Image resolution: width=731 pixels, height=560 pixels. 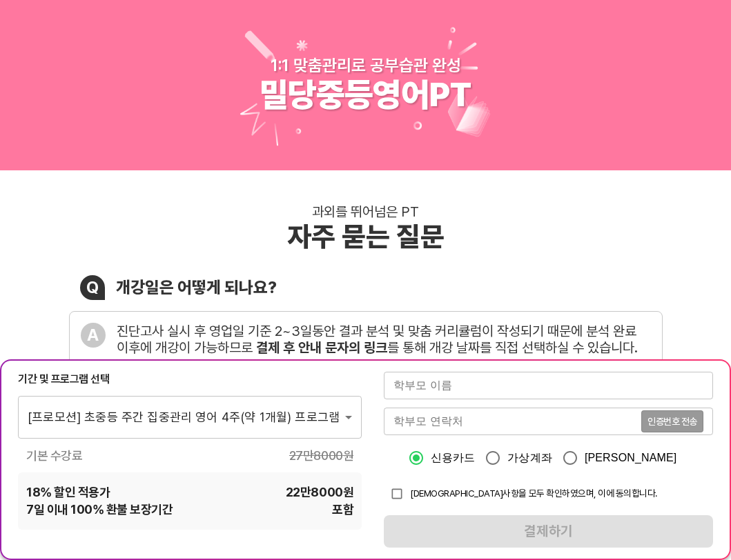 I want to click on div: 밀당중등영어PT, so click(x=365, y=95).